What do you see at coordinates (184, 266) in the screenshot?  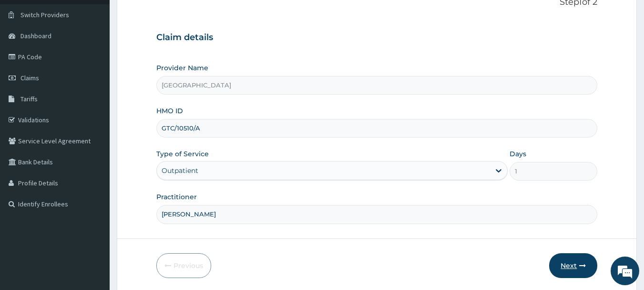 I see `button: Previous` at bounding box center [184, 266].